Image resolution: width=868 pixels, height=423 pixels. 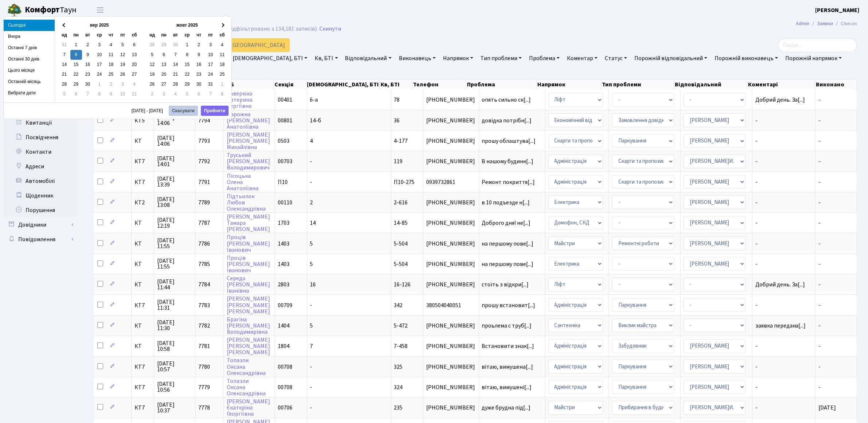 I want to click on a: Виконавець, so click(x=417, y=59).